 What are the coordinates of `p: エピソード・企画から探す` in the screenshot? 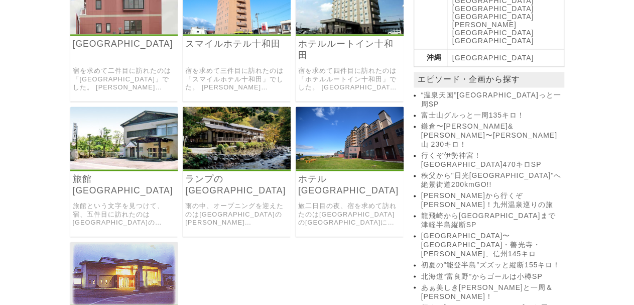 It's located at (489, 79).